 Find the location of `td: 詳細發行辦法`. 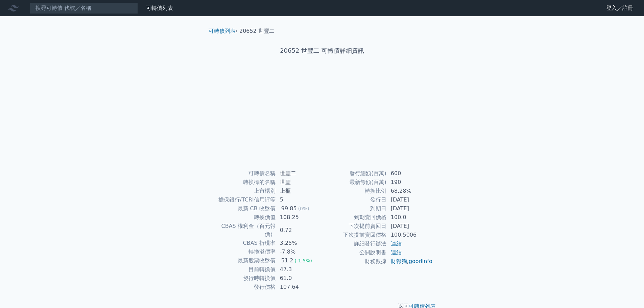

td: 詳細發行辦法 is located at coordinates (354, 244).